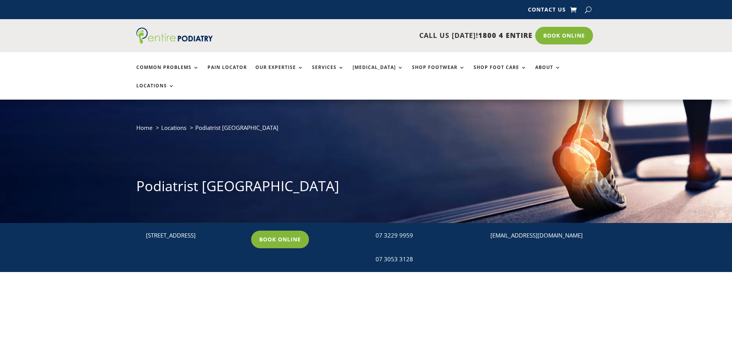  I want to click on a: Common Problems, so click(168, 73).